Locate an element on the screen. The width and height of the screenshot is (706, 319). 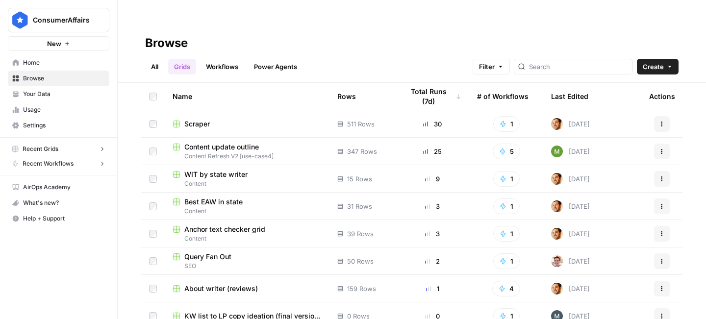
span: Recent Grids is located at coordinates (40, 149).